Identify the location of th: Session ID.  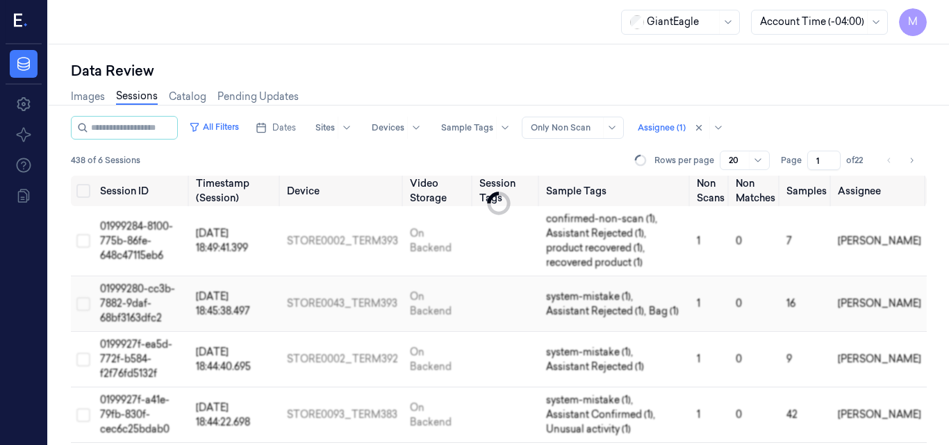
(142, 191).